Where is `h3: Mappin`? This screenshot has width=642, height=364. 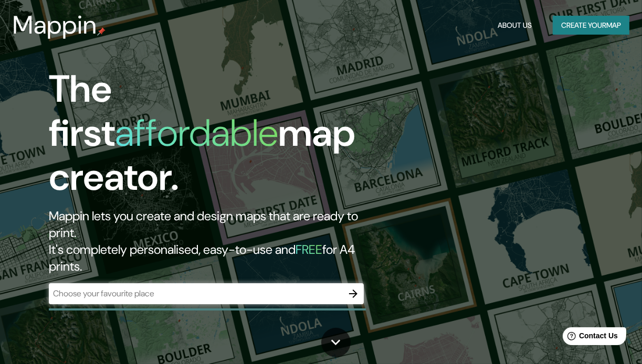 h3: Mappin is located at coordinates (55, 25).